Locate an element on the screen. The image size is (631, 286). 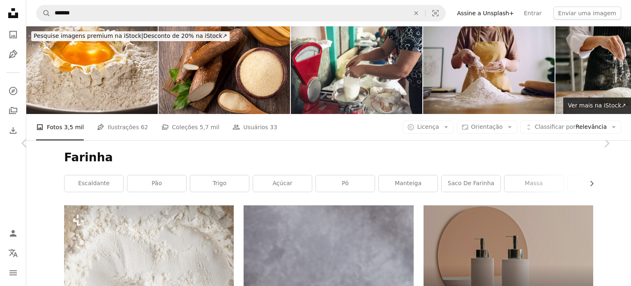
button: Menu is located at coordinates (13, 272).